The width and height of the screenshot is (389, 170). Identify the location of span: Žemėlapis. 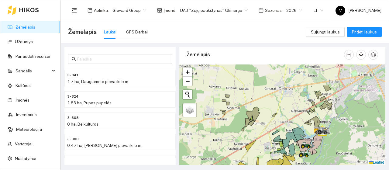
(82, 32).